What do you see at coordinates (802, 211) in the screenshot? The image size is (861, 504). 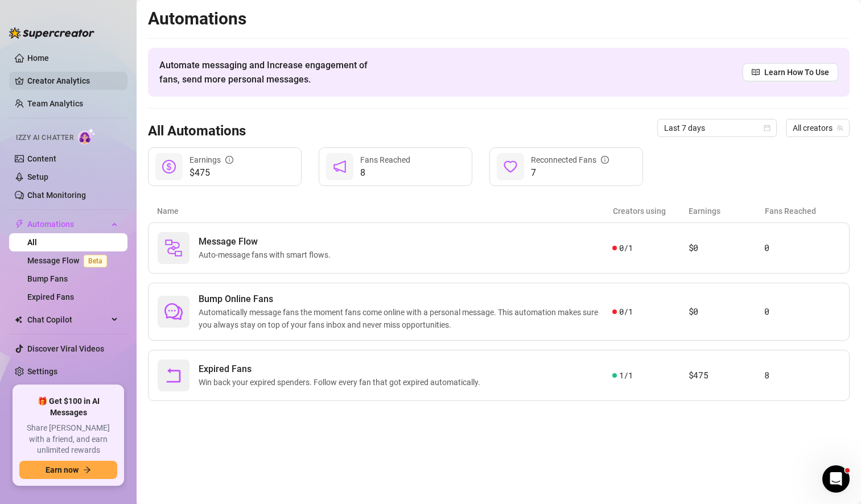 I see `article: Fans Reached` at bounding box center [802, 211].